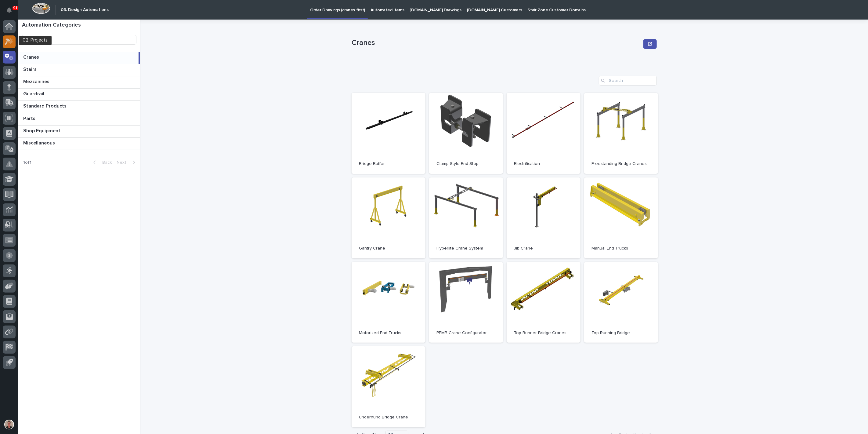 The width and height of the screenshot is (868, 434). I want to click on button: Next, so click(127, 162).